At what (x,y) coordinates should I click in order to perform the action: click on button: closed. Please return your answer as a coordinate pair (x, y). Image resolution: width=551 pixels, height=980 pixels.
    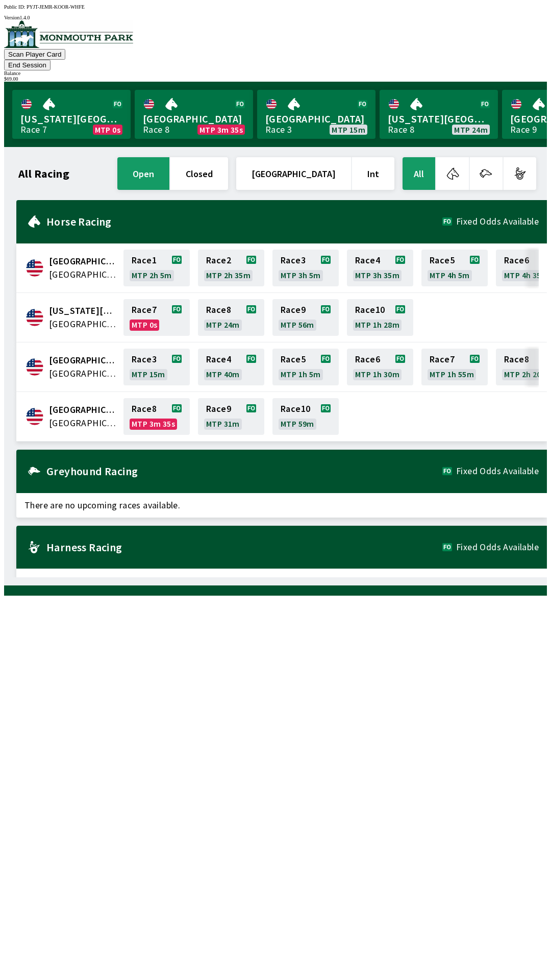
    Looking at the image, I should click on (199, 174).